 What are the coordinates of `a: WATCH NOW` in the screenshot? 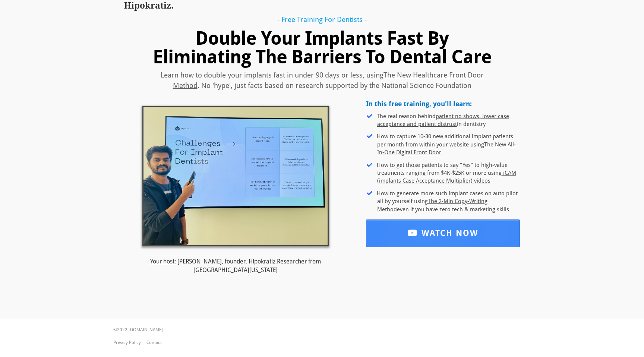 It's located at (443, 233).